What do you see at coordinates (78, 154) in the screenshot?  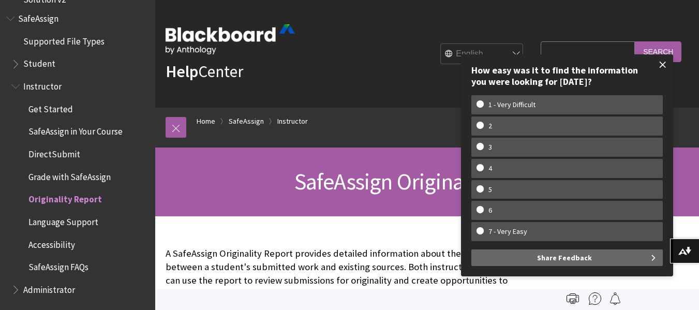 I see `nav: Book outline for Blackboard SafeAssign` at bounding box center [78, 154].